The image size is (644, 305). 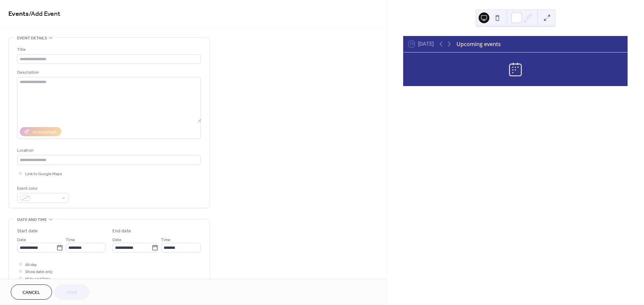 What do you see at coordinates (43, 188) in the screenshot?
I see `div: Event color` at bounding box center [43, 188].